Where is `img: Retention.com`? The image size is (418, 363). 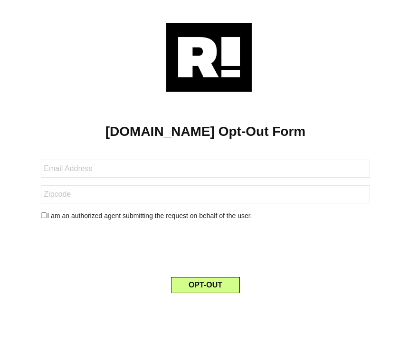 img: Retention.com is located at coordinates (209, 57).